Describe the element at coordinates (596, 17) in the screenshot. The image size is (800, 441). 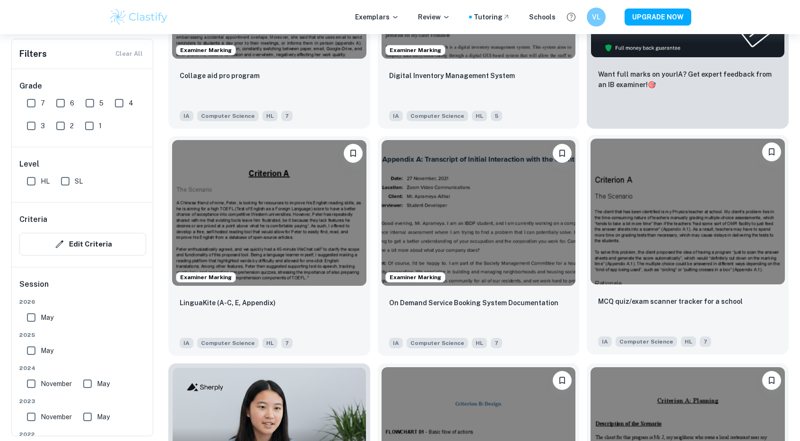
I see `h6: VL` at that location.